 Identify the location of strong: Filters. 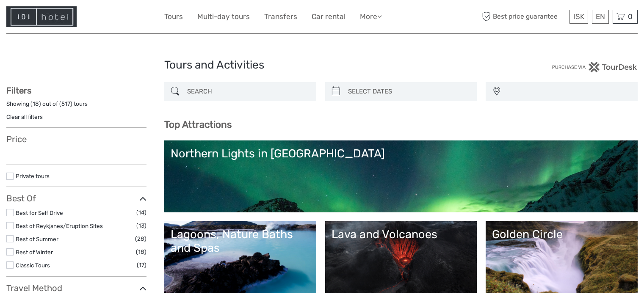
(19, 91).